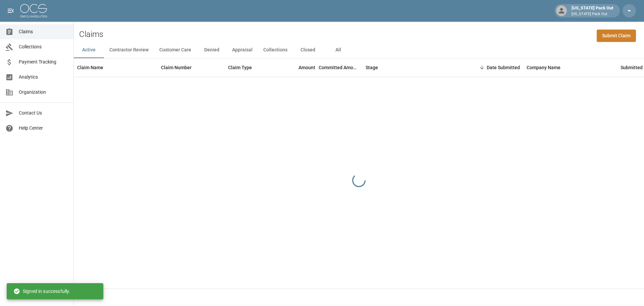 The height and width of the screenshot is (306, 644). What do you see at coordinates (275, 50) in the screenshot?
I see `button: Collections` at bounding box center [275, 50].